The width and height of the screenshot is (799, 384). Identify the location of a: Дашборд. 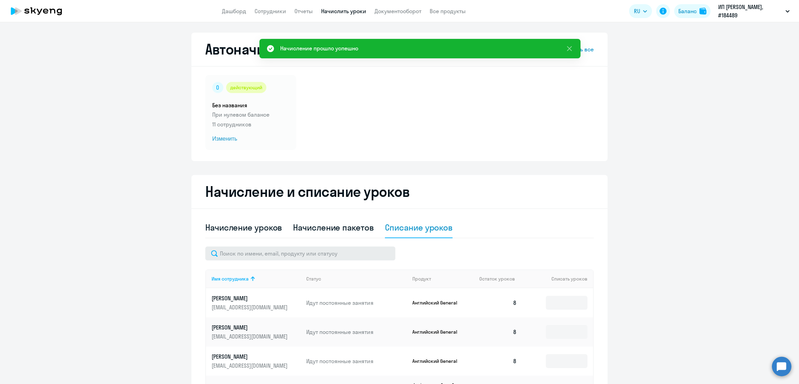
(234, 11).